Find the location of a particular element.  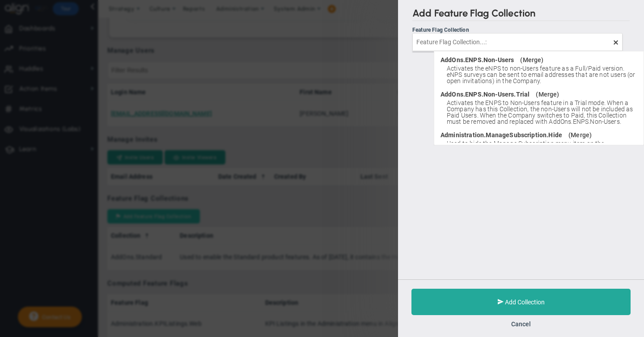

span: Add Collection is located at coordinates (524, 302).